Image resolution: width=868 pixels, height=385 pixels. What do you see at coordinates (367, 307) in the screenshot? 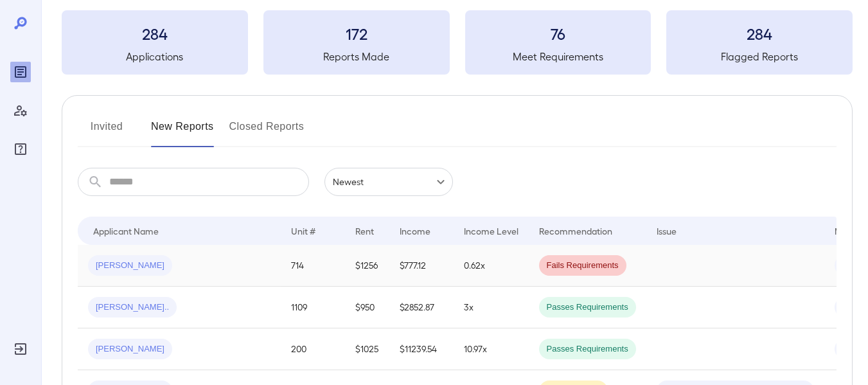
I see `td: $950` at bounding box center [367, 307].